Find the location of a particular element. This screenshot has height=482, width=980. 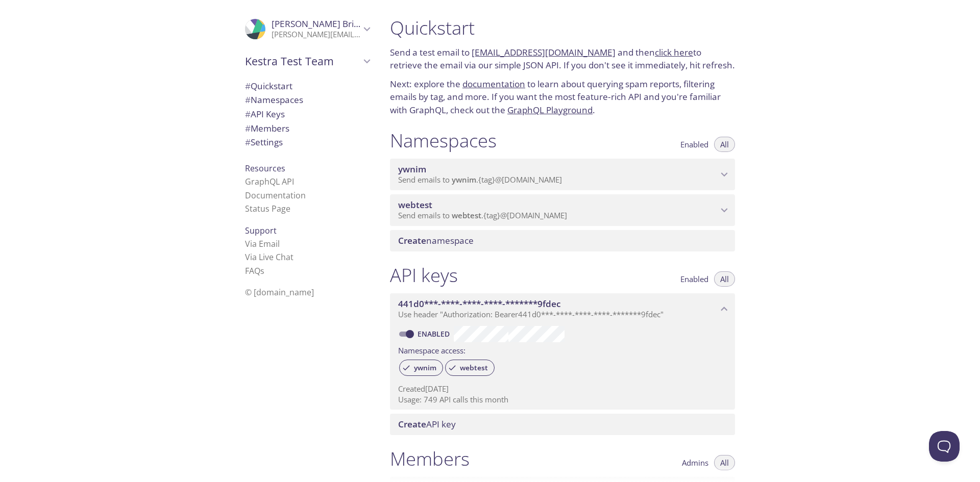

p: Send a test email to and then to retrieve the email via our simple JSON API. If you don't see it ... is located at coordinates (563, 59).